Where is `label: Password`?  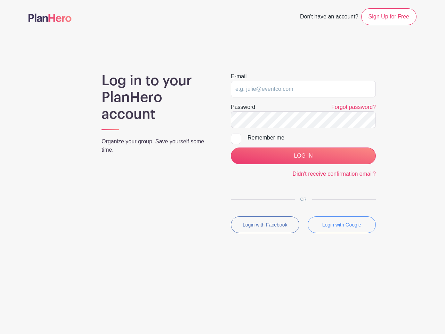
label: Password is located at coordinates (243, 107).